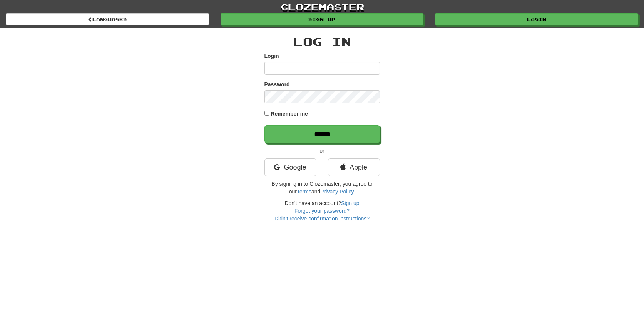 Image resolution: width=644 pixels, height=323 pixels. I want to click on a: Didn't receive confirmation instructions?, so click(322, 219).